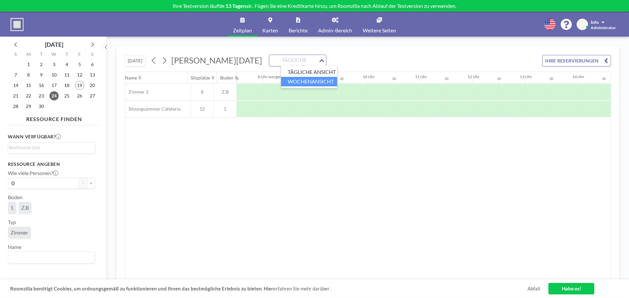  Describe the element at coordinates (92, 64) in the screenshot. I see `font: 6` at that location.